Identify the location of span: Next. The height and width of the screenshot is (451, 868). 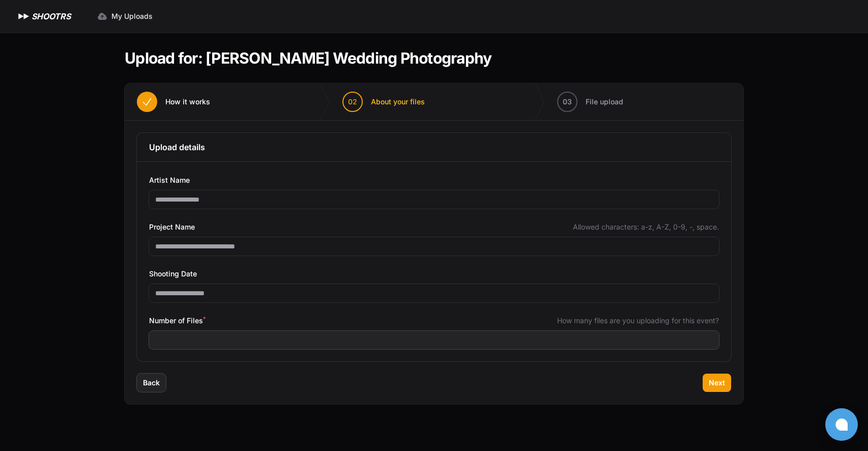
(717, 383).